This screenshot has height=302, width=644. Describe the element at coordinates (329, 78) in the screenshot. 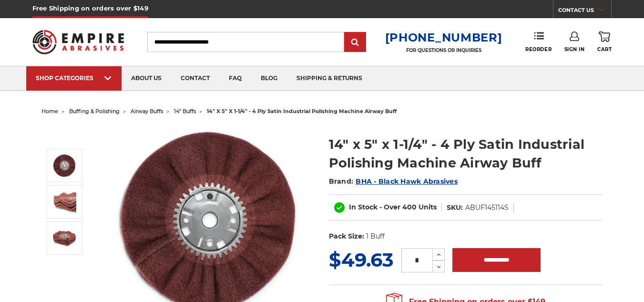

I see `a: shipping & returns` at that location.